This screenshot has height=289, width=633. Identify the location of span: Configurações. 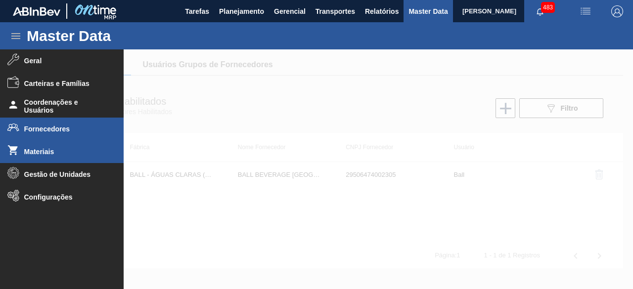
(65, 197).